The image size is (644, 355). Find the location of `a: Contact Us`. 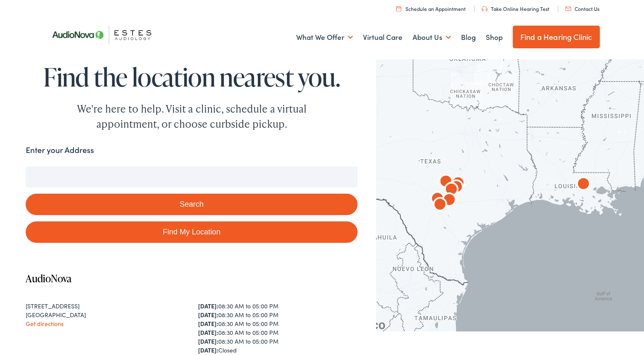

a: Contact Us is located at coordinates (582, 9).